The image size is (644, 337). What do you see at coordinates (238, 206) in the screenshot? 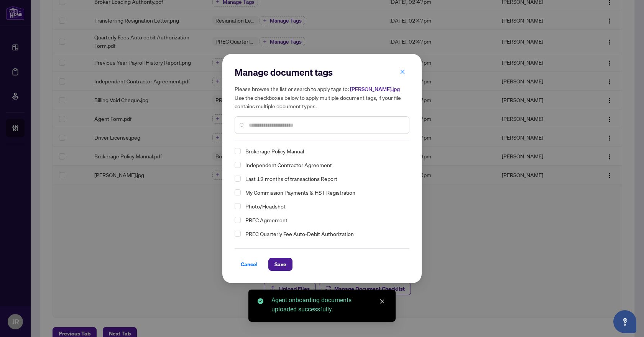
I see `span: Select Photo/Headshot` at bounding box center [238, 206].